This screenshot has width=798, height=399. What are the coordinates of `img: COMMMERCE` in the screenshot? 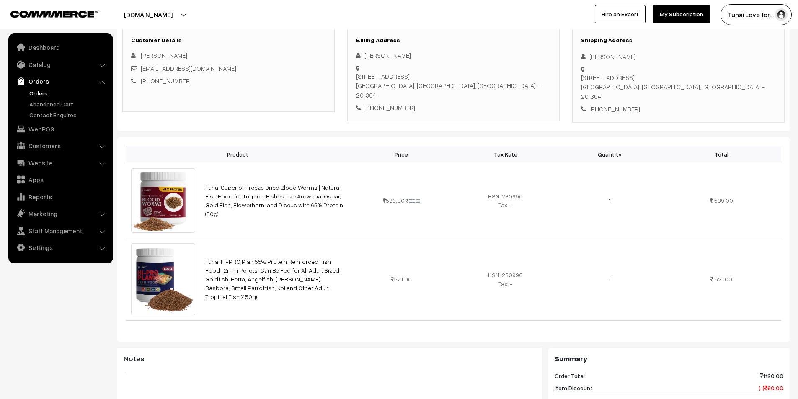 It's located at (54, 14).